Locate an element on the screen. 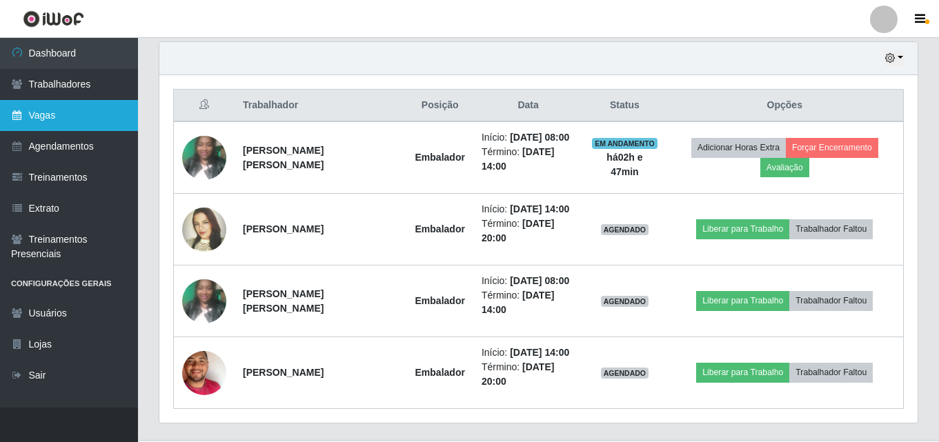 The image size is (939, 442). th: Opções is located at coordinates (785, 106).